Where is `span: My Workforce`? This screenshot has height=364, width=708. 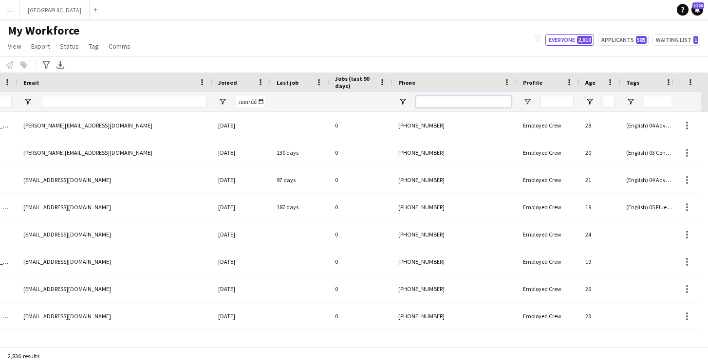 span: My Workforce is located at coordinates (43, 31).